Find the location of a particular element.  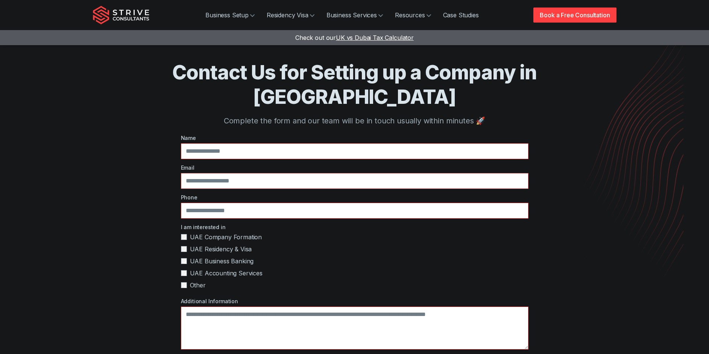

input: Other is located at coordinates (184, 285).